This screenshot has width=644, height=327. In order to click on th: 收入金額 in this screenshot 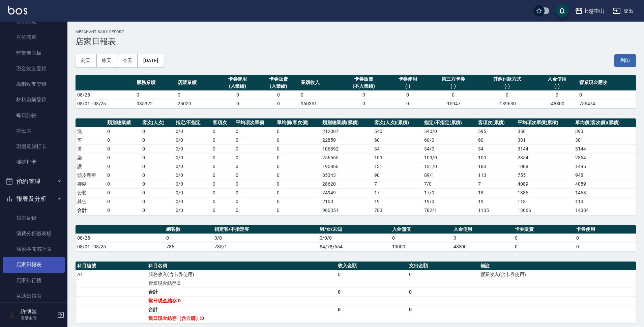, I will do `click(371, 266)`.